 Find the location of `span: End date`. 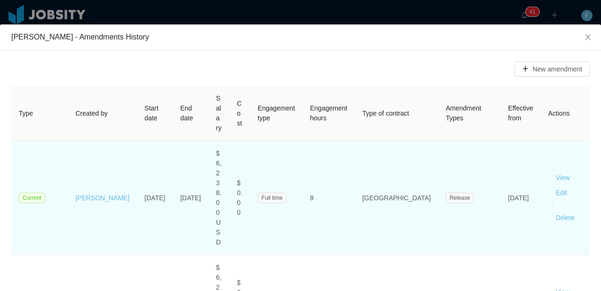

span: End date is located at coordinates (186, 113).